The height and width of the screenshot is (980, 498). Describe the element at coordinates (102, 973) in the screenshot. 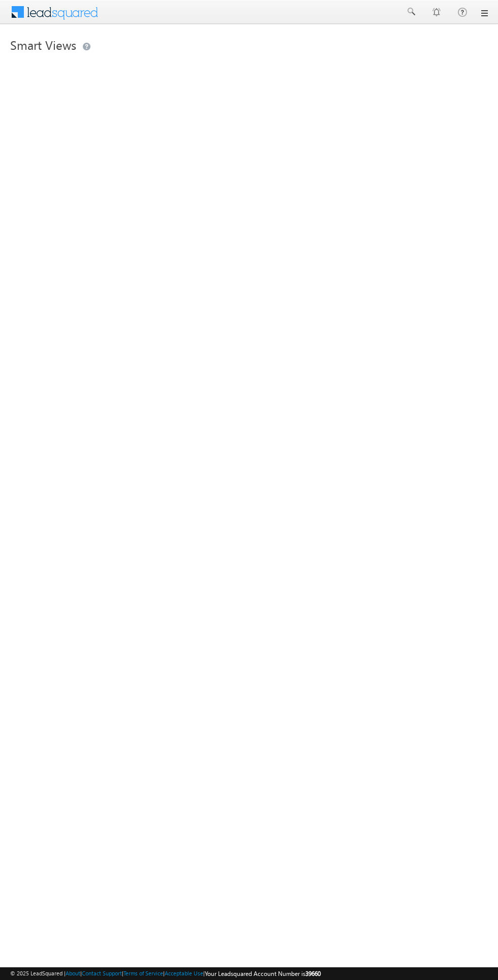

I see `a: Contact Support` at that location.